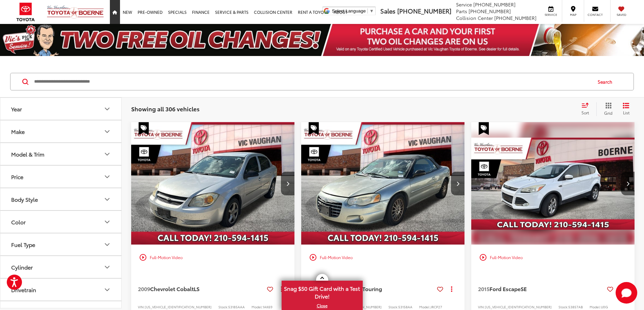 The height and width of the screenshot is (310, 644). Describe the element at coordinates (405, 307) in the screenshot. I see `span: 53158AA` at that location.